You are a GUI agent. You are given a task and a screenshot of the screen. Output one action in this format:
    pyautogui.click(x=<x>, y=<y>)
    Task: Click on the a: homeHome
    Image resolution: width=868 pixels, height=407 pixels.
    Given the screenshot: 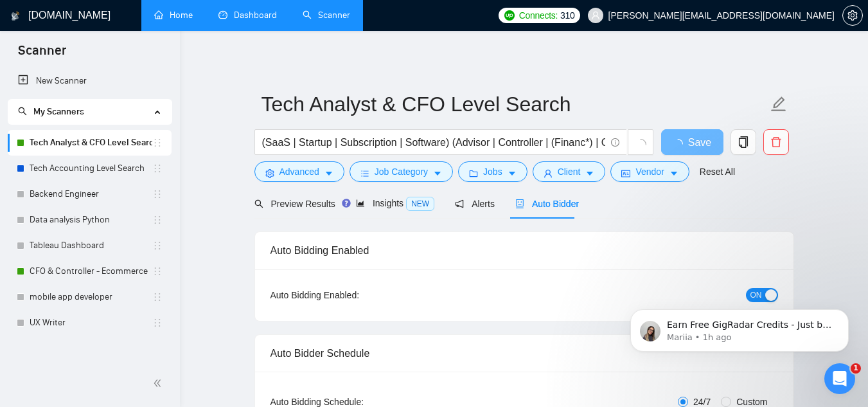 What is the action you would take?
    pyautogui.click(x=174, y=15)
    